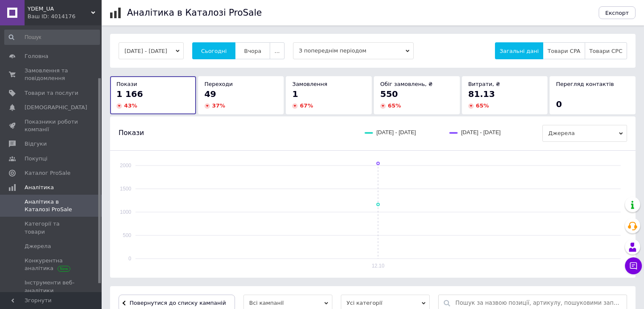  I want to click on span: Показники роботи компанії, so click(51, 126).